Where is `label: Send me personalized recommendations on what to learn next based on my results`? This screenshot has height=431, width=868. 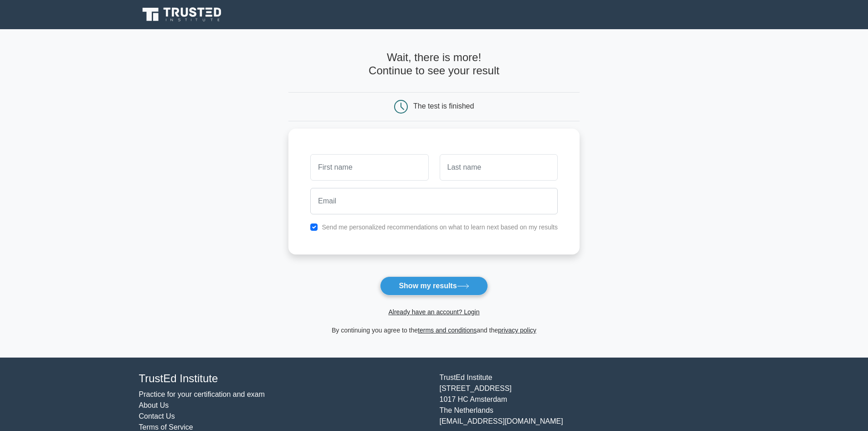 label: Send me personalized recommendations on what to learn next based on my results is located at coordinates (440, 227).